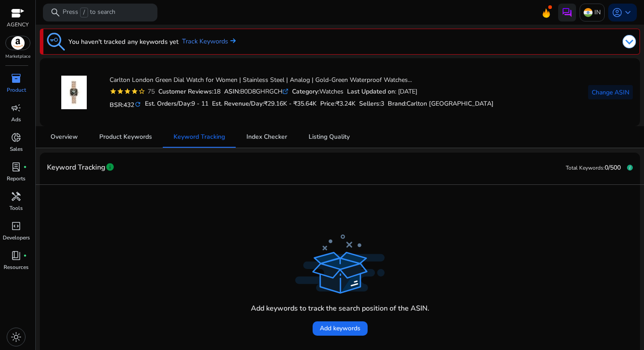  Describe the element at coordinates (629, 41) in the screenshot. I see `img: dropdown-arrow.svg` at that location.